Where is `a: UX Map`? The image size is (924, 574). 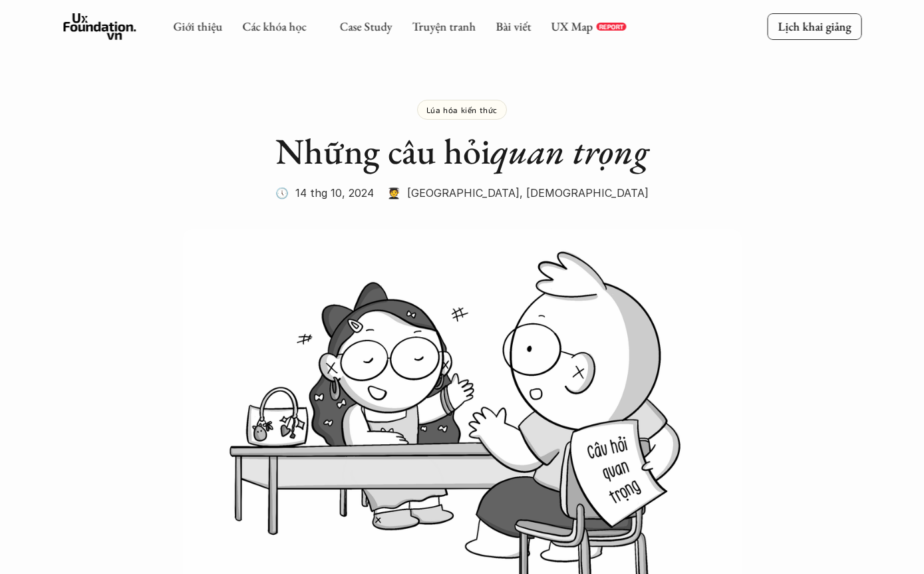 a: UX Map is located at coordinates (572, 26).